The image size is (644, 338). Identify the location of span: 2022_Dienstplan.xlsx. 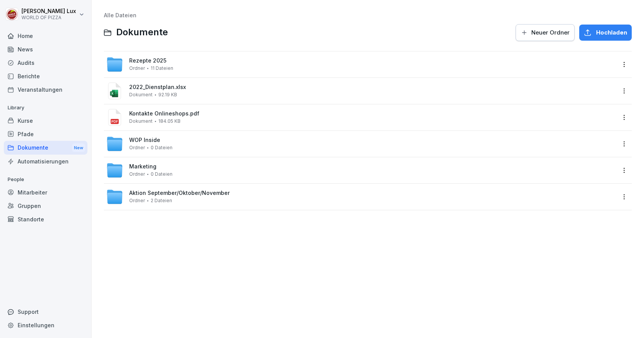
(372, 87).